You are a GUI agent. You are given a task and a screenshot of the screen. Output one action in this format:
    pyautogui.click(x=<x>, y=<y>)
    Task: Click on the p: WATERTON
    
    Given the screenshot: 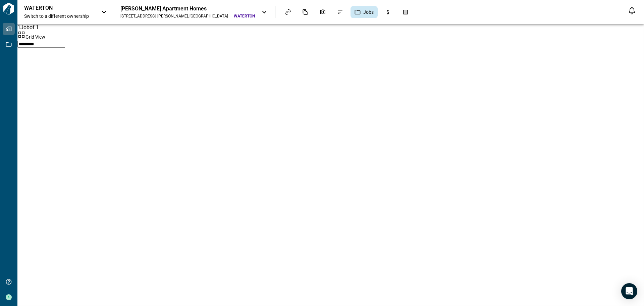 What is the action you would take?
    pyautogui.click(x=54, y=8)
    